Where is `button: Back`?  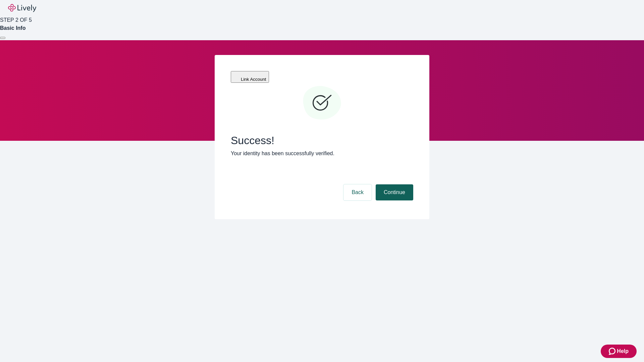
button: Back is located at coordinates (357, 192).